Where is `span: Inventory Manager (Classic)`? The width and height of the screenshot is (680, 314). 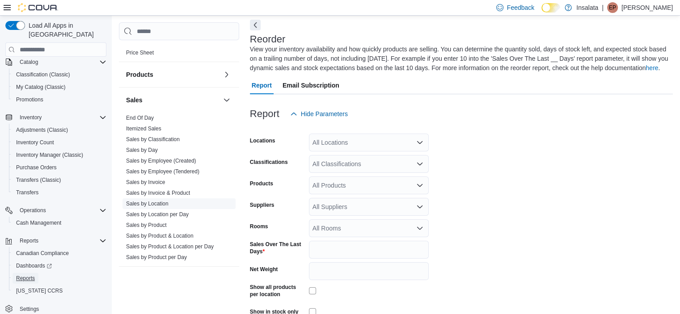 span: Inventory Manager (Classic) is located at coordinates (50, 155).